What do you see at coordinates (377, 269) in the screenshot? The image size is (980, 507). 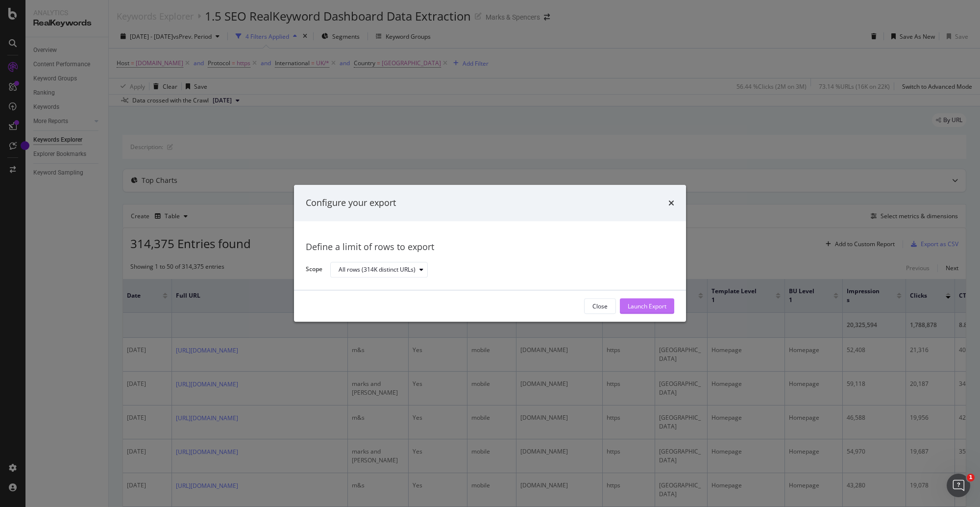 I see `div: All rows (314K distinct URLs)` at bounding box center [377, 269].